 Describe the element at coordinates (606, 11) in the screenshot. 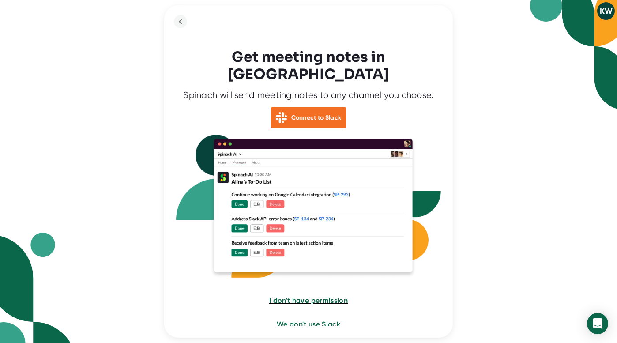

I see `button: KW` at that location.